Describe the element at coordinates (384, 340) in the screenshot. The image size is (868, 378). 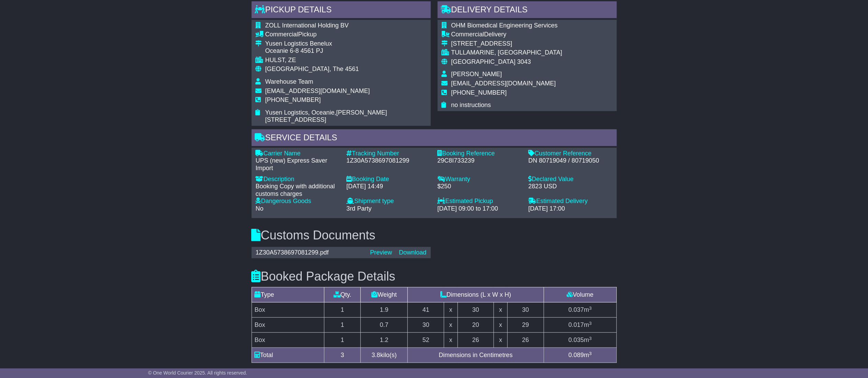
I see `td: 1.2` at that location.